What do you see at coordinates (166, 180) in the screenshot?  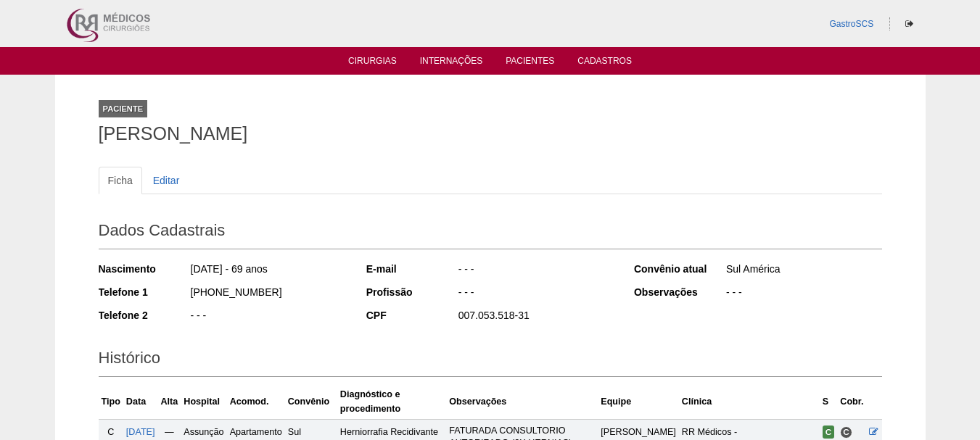 I see `a: Editar` at bounding box center [166, 180].